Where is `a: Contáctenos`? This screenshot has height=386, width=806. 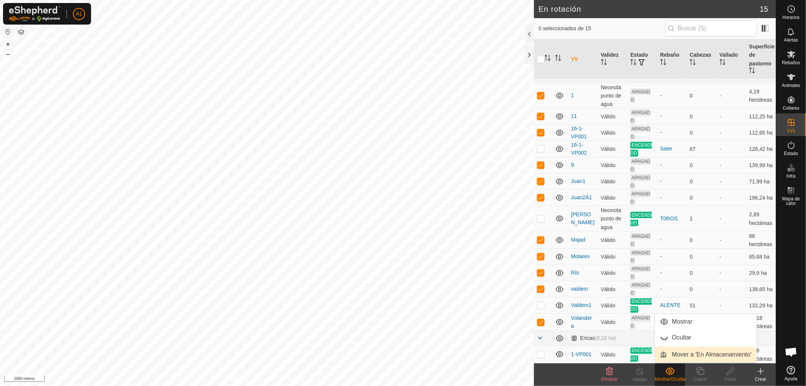 a: Contáctenos is located at coordinates (293, 379).